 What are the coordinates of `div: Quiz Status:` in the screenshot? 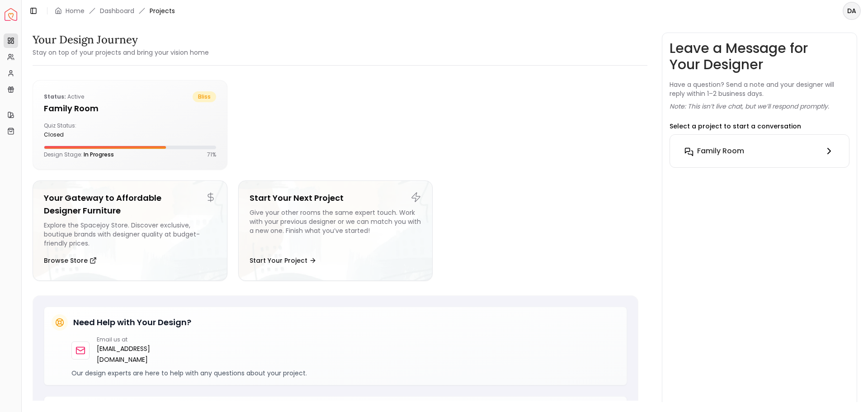 It's located at (85, 130).